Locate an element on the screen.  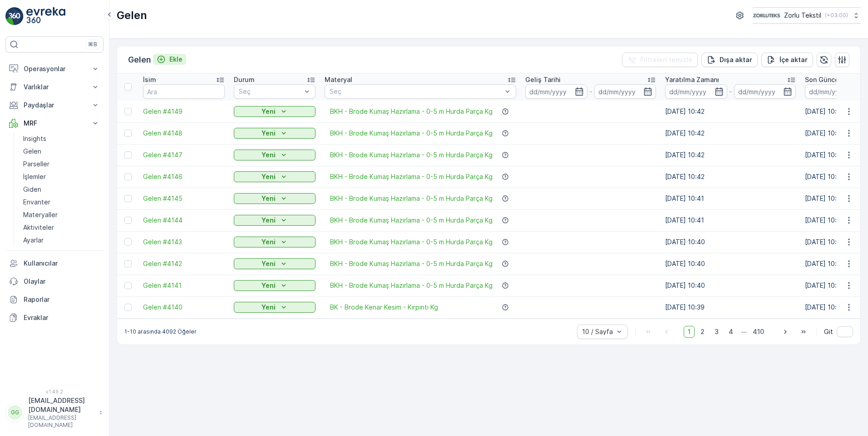
p: Raporlar is located at coordinates (62, 300).